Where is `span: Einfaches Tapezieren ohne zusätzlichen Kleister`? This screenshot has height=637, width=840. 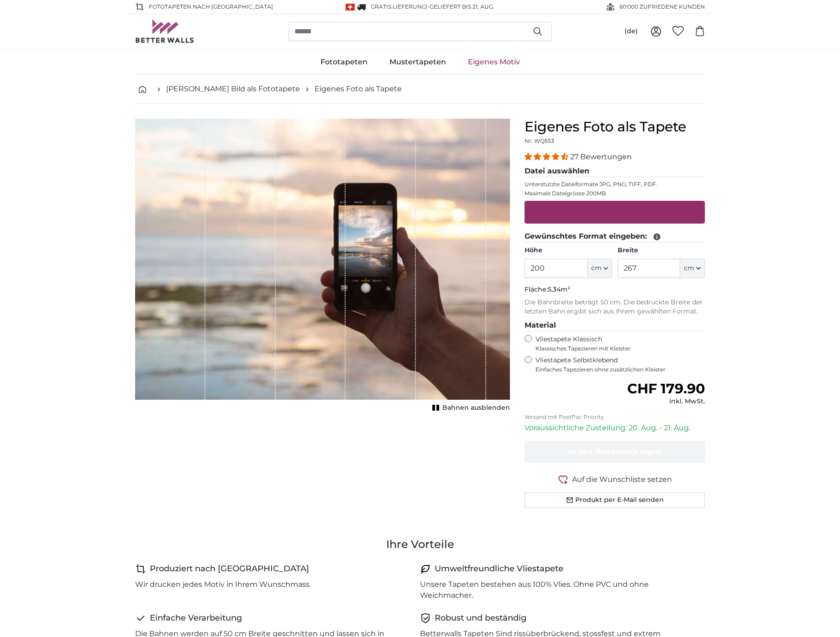 span: Einfaches Tapezieren ohne zusätzlichen Kleister is located at coordinates (620, 370).